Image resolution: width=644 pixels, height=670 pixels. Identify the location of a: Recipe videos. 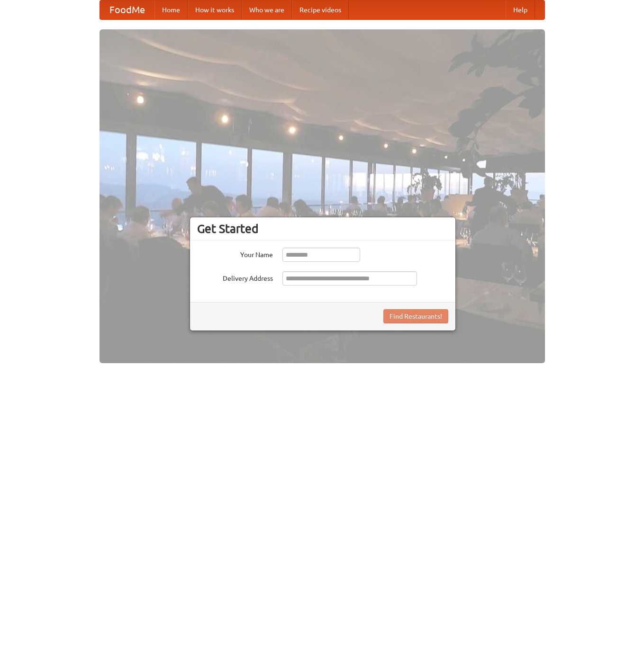
(320, 10).